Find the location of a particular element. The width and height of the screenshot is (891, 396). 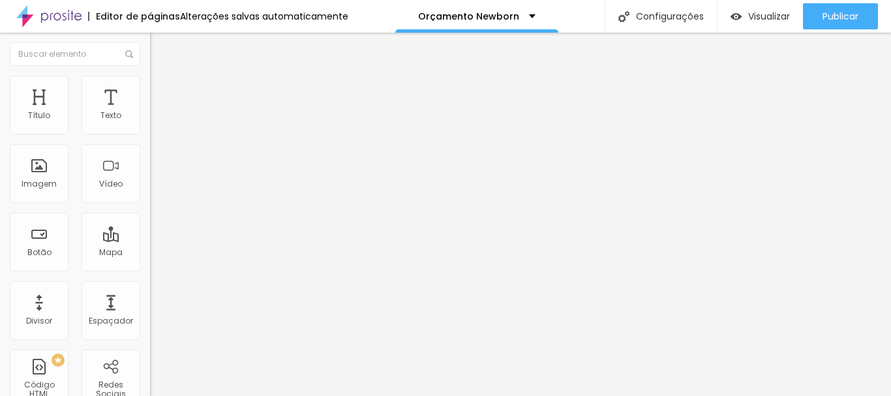

font: Título is located at coordinates (39, 115).